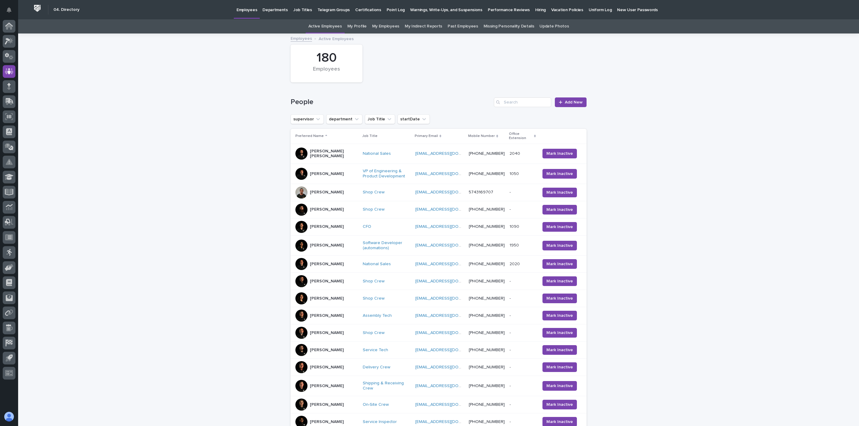 Image resolution: width=859 pixels, height=426 pixels. I want to click on p: Office Extension, so click(520, 136).